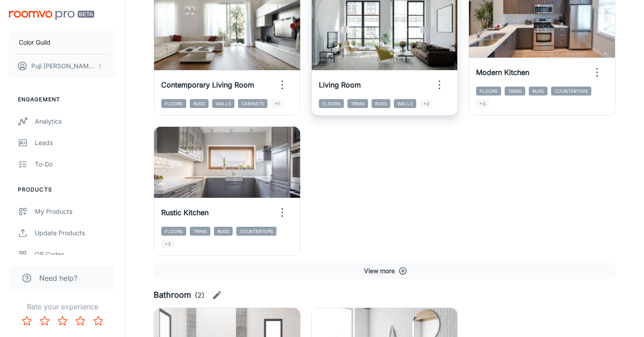 The image size is (644, 337). Describe the element at coordinates (35, 43) in the screenshot. I see `p: Color Guild` at that location.